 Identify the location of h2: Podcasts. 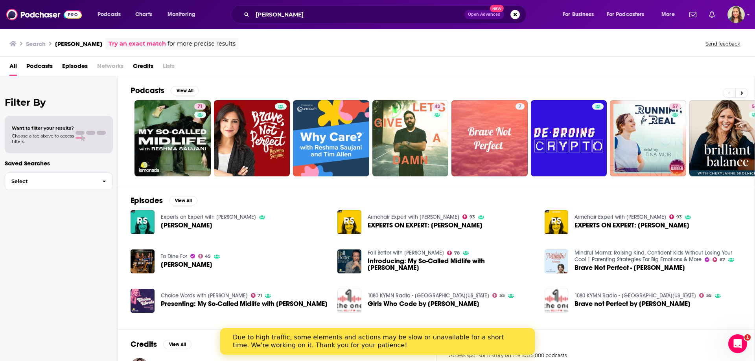
(147, 90).